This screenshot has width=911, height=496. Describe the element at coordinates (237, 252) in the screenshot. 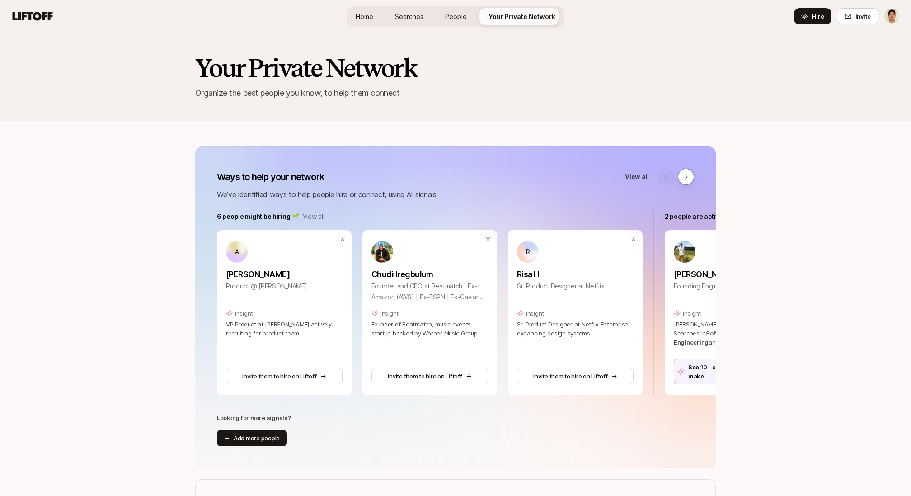

I see `p: A` at that location.